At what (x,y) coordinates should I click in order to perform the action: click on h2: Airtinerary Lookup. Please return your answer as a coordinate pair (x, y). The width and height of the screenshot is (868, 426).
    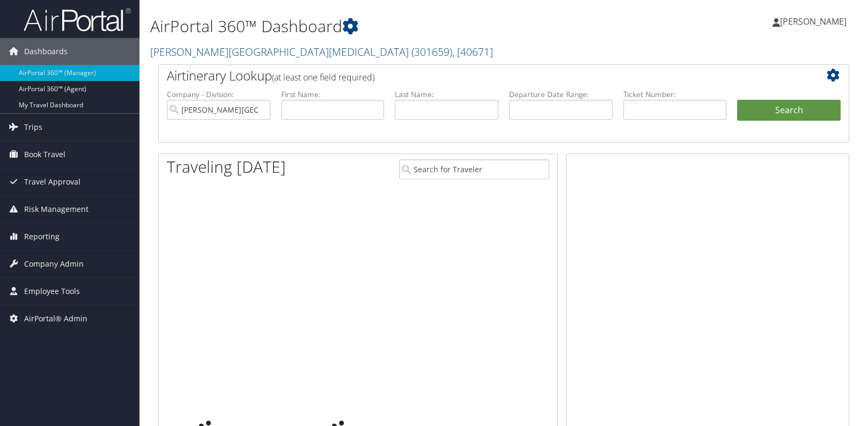
    Looking at the image, I should click on (475, 76).